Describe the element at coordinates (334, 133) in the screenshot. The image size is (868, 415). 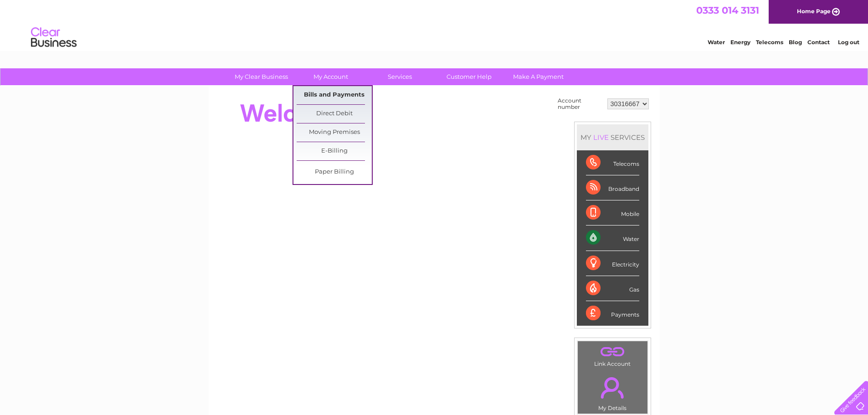
I see `a: Moving Premises` at that location.